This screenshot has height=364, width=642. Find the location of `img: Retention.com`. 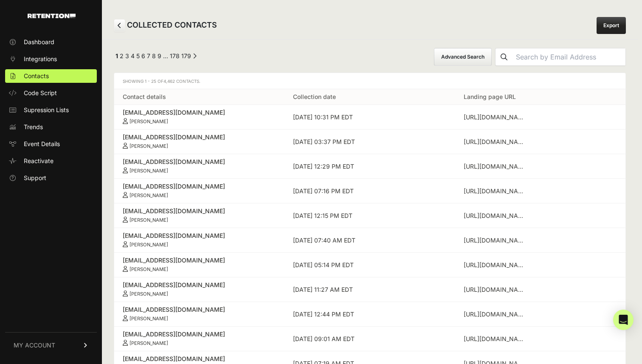

img: Retention.com is located at coordinates (51, 16).